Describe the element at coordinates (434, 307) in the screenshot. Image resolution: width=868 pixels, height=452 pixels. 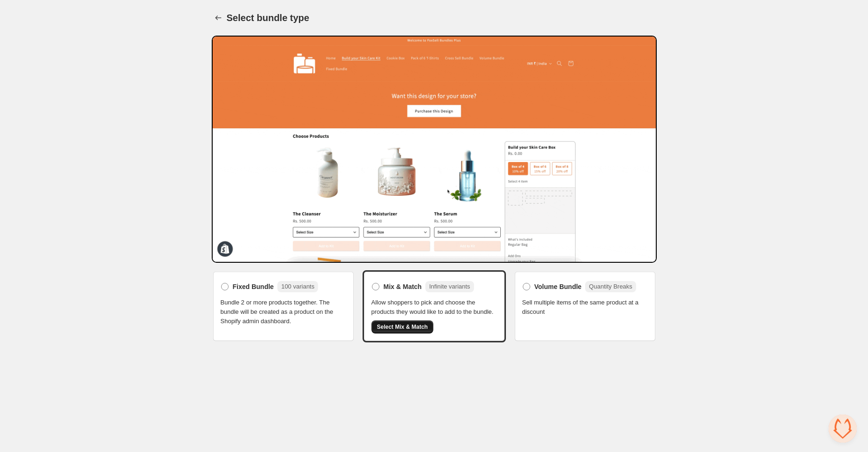
I see `span: Allow shoppers to pick and choose the products they would like to add to the bundle.` at that location.